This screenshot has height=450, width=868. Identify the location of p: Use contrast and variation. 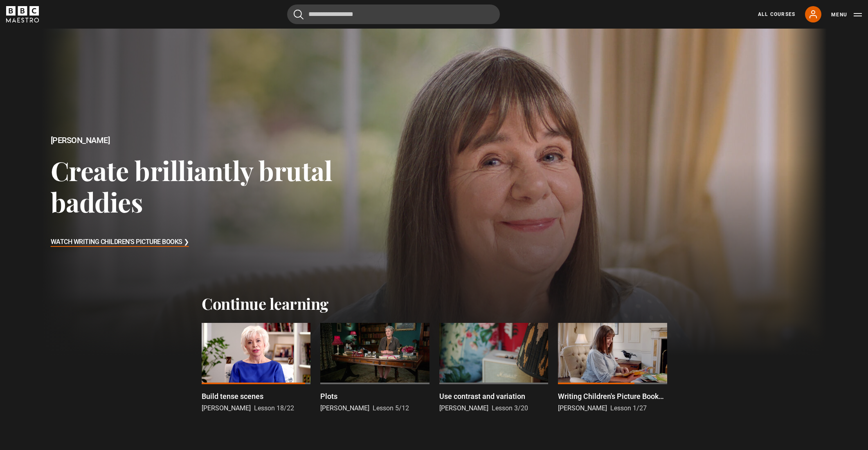
(482, 396).